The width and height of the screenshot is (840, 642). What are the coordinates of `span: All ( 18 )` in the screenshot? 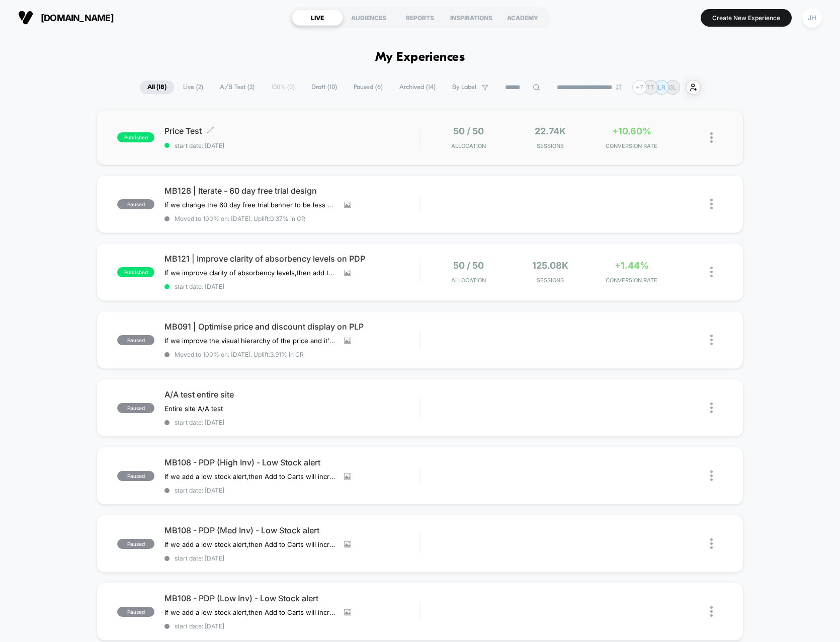 It's located at (157, 87).